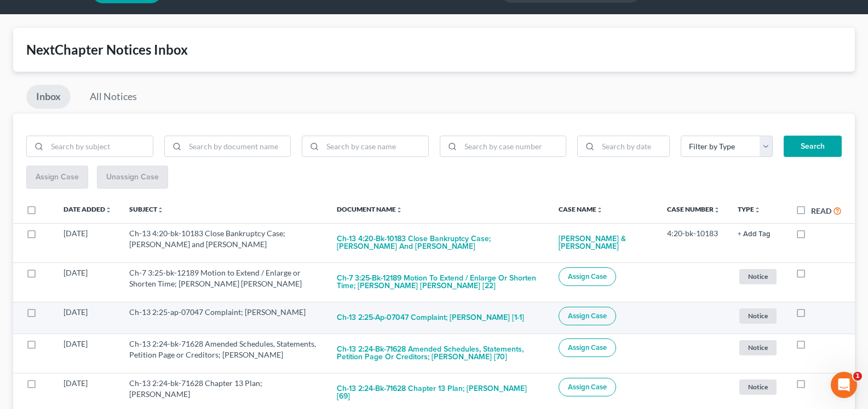  Describe the element at coordinates (857, 376) in the screenshot. I see `span: 1` at that location.